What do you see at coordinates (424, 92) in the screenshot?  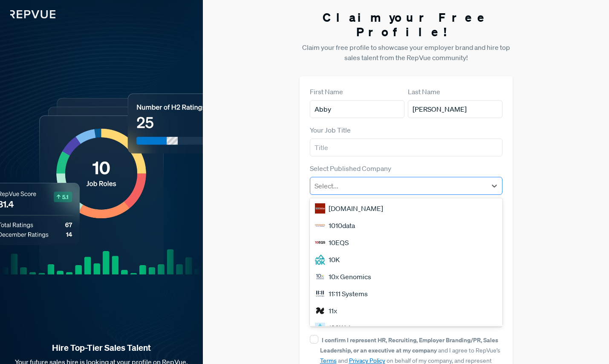 I see `label: Last Name` at bounding box center [424, 92].